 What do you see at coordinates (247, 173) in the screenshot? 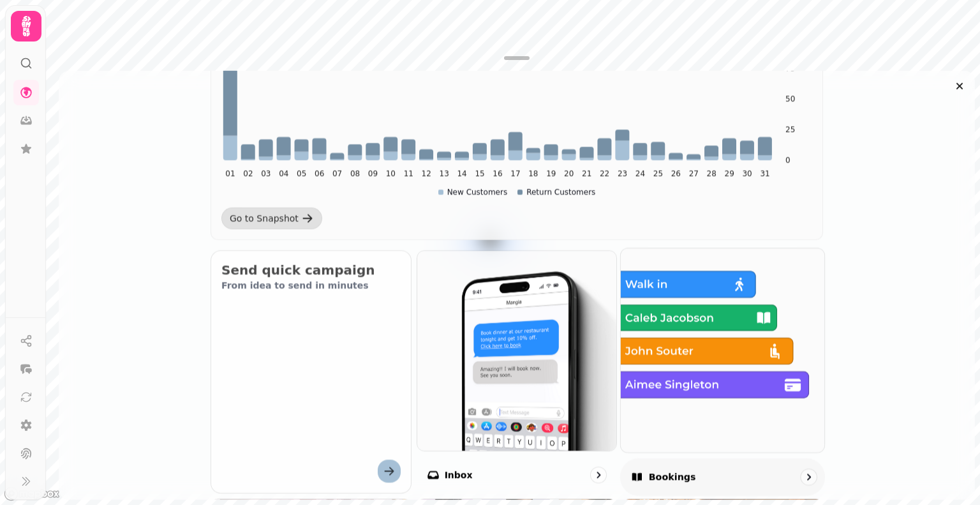
I see `tspan: 02` at bounding box center [247, 173].